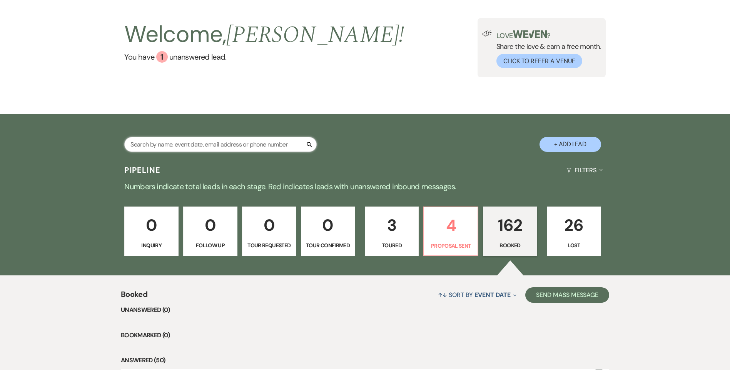 The height and width of the screenshot is (370, 730). What do you see at coordinates (584, 170) in the screenshot?
I see `button: Filters` at bounding box center [584, 170].